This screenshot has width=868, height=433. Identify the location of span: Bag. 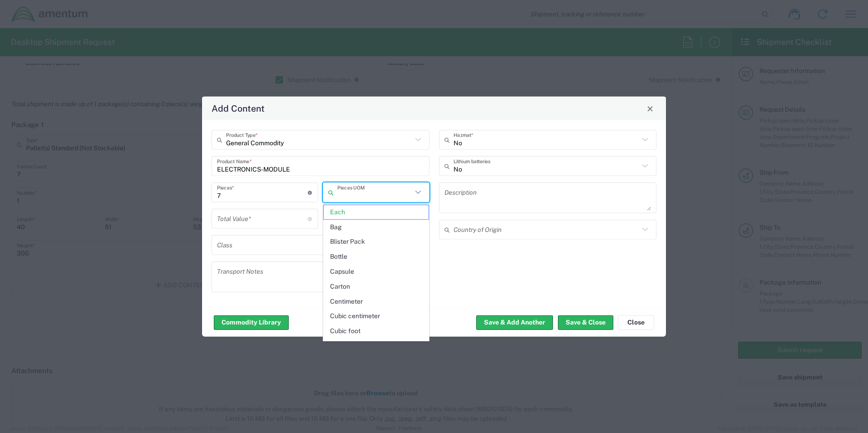
(376, 227).